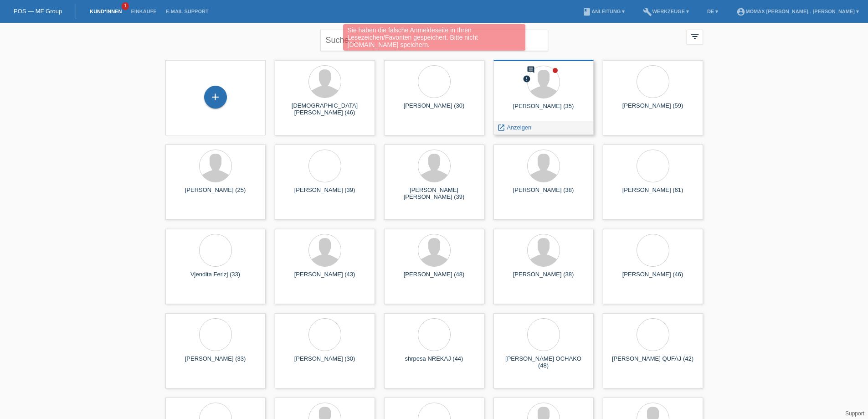  Describe the element at coordinates (515, 127) in the screenshot. I see `a: launch Anzeigen` at that location.